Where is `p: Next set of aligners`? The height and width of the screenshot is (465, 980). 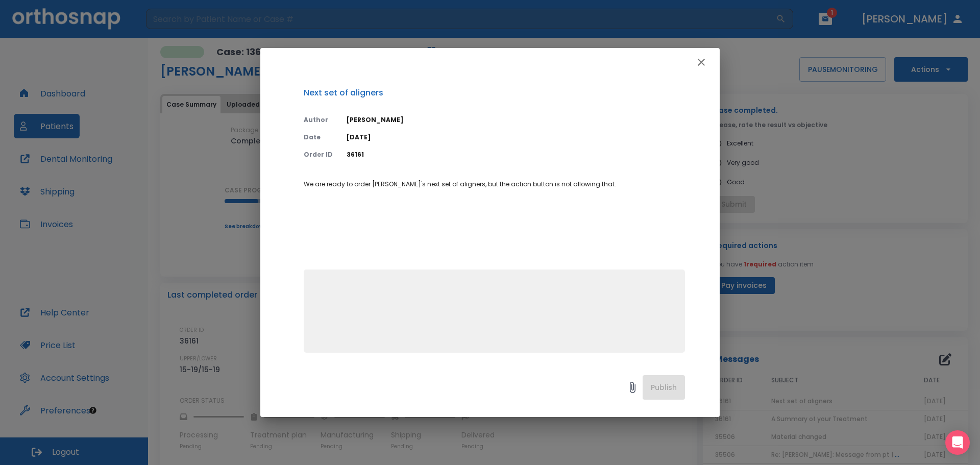 p: Next set of aligners is located at coordinates (494, 93).